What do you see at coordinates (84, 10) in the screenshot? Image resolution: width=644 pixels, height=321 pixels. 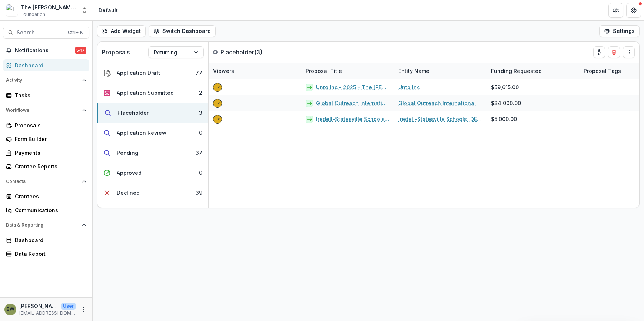 I see `button: Open entity switcher` at bounding box center [84, 10].